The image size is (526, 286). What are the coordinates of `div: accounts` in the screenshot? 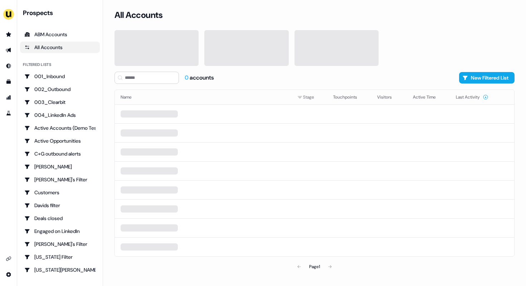 It's located at (199, 78).